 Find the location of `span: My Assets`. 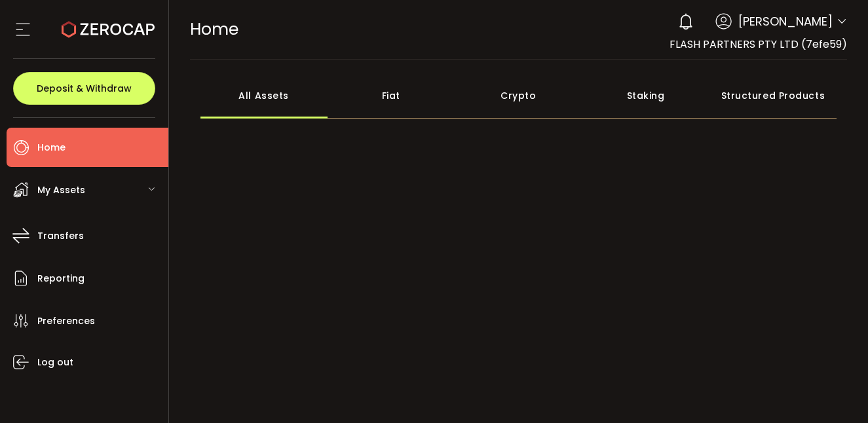

span: My Assets is located at coordinates (61, 190).